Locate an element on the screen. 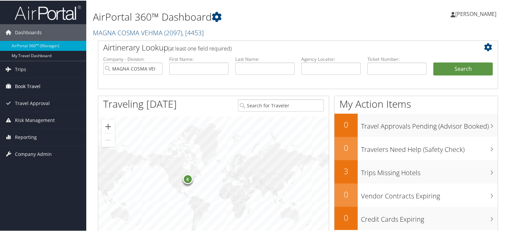 Image resolution: width=507 pixels, height=231 pixels. div: 6 is located at coordinates (187, 178).